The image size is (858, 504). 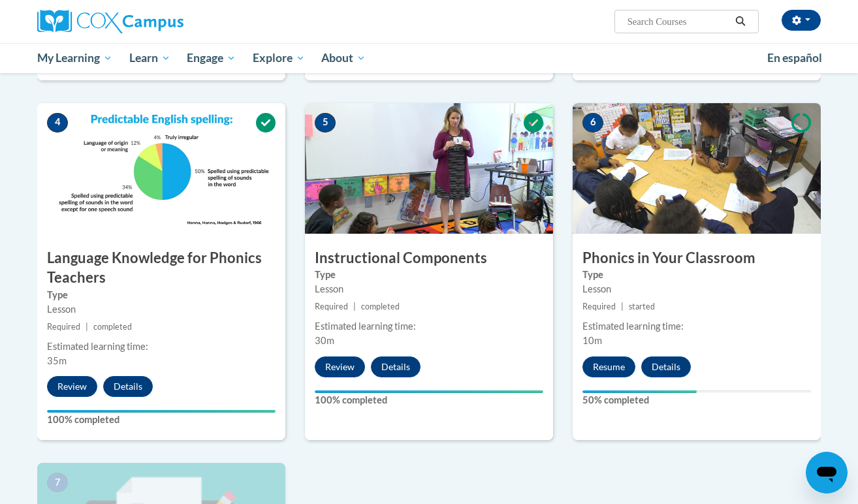 I want to click on h3: Language Knowledge for Phonics Teachers, so click(x=161, y=268).